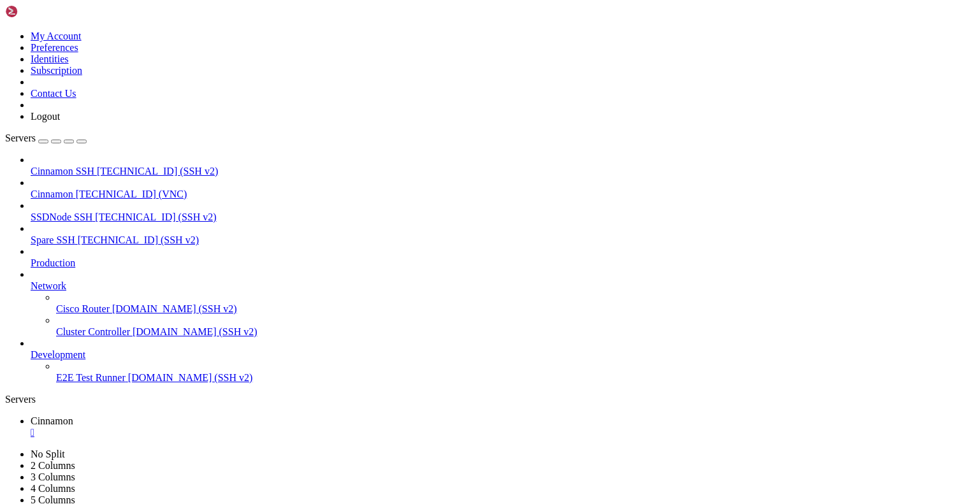 Image resolution: width=979 pixels, height=504 pixels. Describe the element at coordinates (50, 59) in the screenshot. I see `a: Identities` at that location.